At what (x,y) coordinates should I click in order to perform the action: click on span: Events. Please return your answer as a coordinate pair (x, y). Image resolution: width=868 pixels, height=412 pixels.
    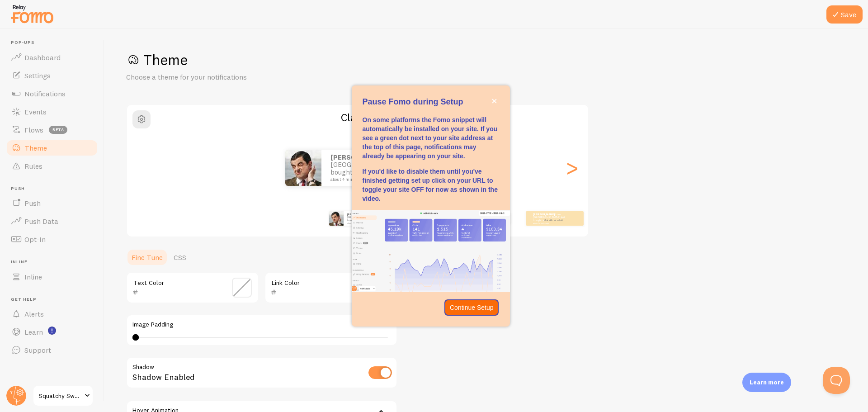
    Looking at the image, I should click on (35, 112).